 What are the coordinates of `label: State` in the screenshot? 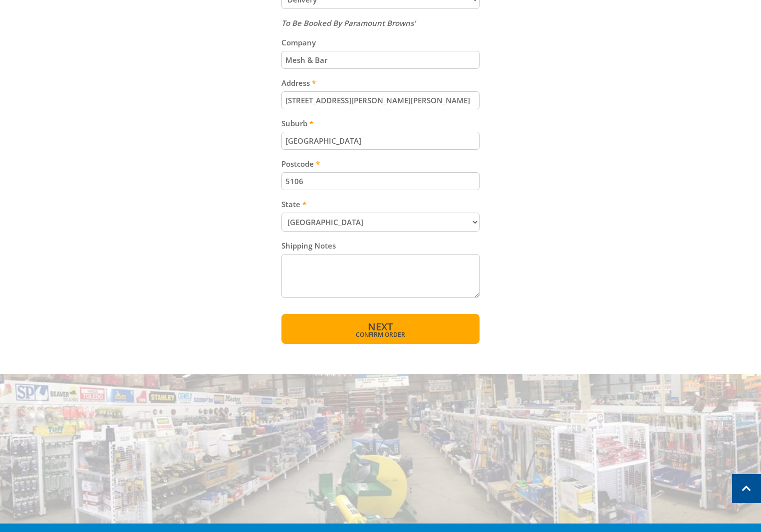 It's located at (380, 204).